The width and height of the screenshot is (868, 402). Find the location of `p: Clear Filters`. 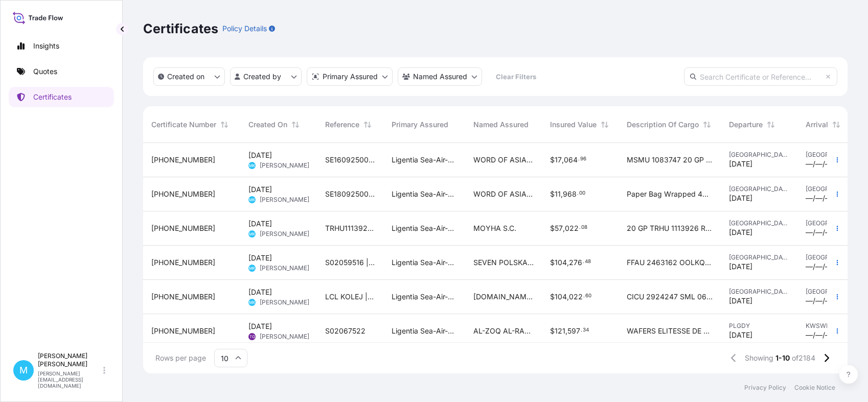

p: Clear Filters is located at coordinates (515, 77).